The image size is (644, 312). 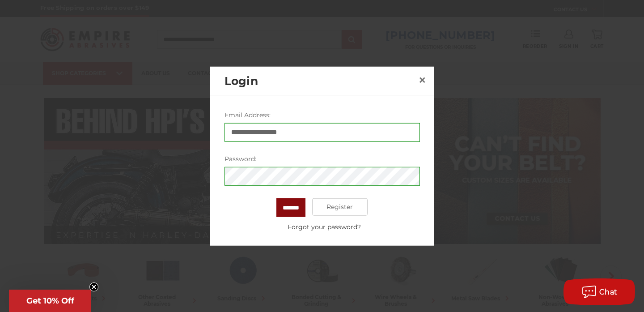 What do you see at coordinates (422, 80) in the screenshot?
I see `a: Close` at bounding box center [422, 80].